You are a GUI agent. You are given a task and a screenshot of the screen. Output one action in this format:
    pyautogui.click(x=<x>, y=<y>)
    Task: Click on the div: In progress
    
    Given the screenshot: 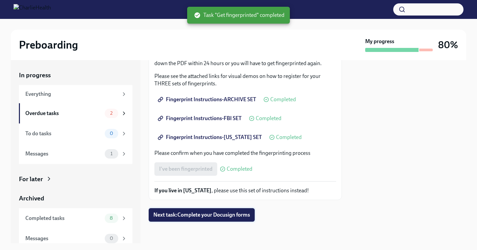 What is the action you would take?
    pyautogui.click(x=76, y=75)
    